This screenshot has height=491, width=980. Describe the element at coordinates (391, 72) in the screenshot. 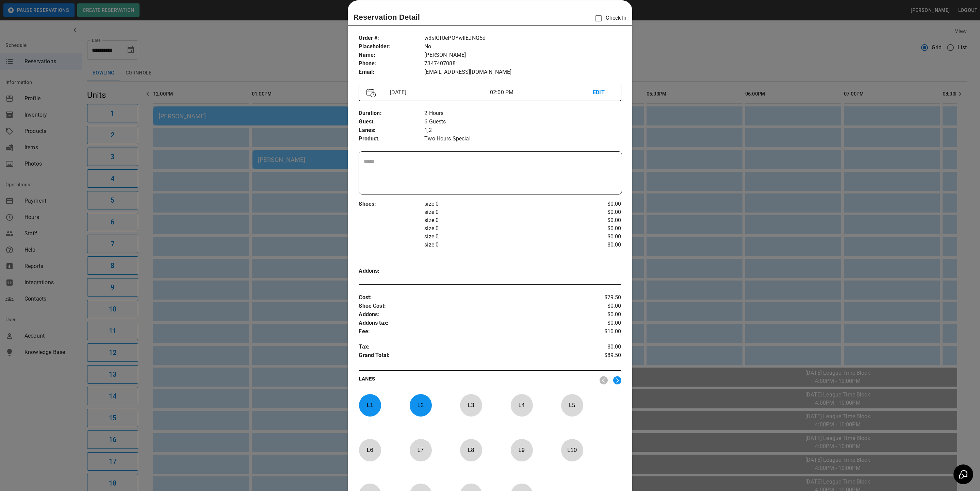

I see `p: Email :` at that location.